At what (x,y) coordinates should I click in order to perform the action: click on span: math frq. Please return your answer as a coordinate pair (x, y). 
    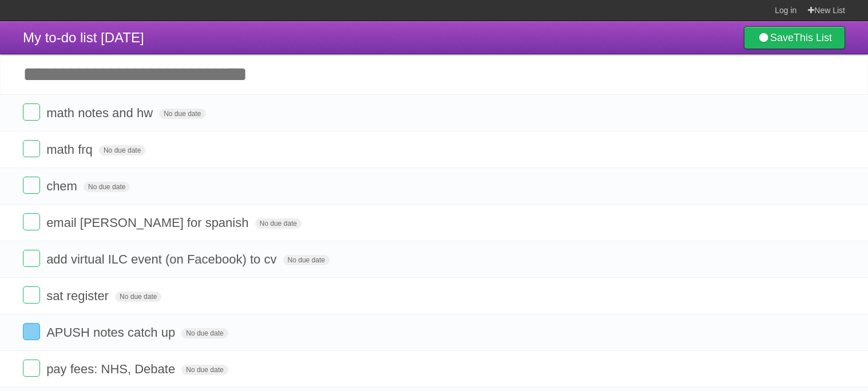
    Looking at the image, I should click on (71, 150).